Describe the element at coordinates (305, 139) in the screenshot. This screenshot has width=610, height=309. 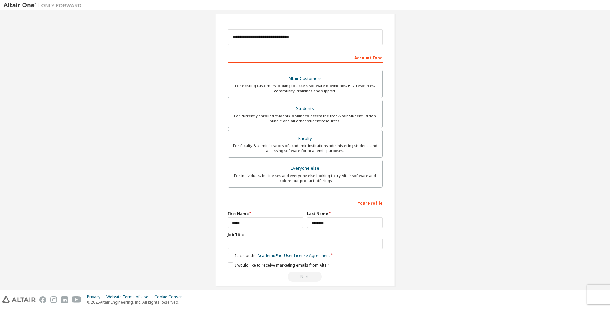
I see `div: Faculty` at that location.